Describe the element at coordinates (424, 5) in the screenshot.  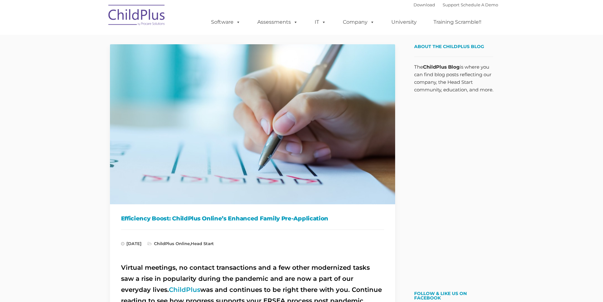
I see `a: Download` at that location.